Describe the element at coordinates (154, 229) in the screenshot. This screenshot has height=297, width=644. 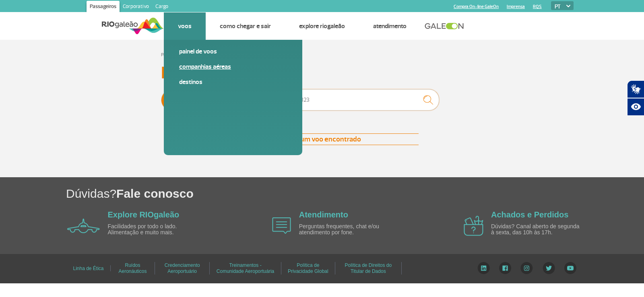
I see `p: Facilidades por todo o lado. Alimentação e muito mais.` at that location.